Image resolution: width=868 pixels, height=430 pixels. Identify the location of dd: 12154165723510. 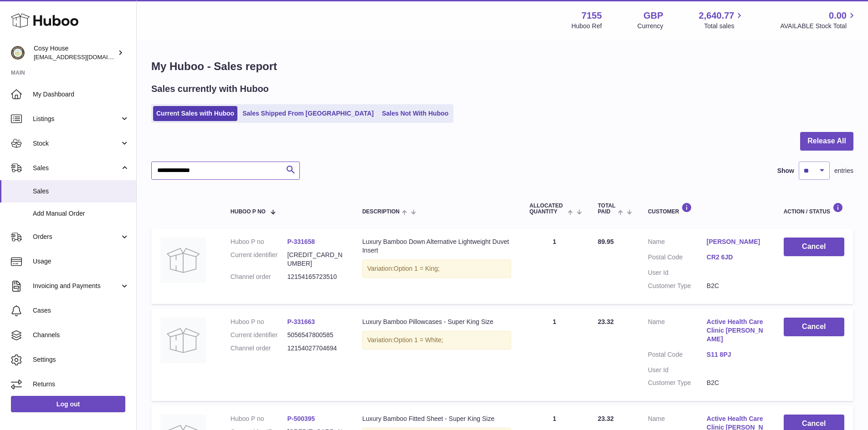
(315, 277).